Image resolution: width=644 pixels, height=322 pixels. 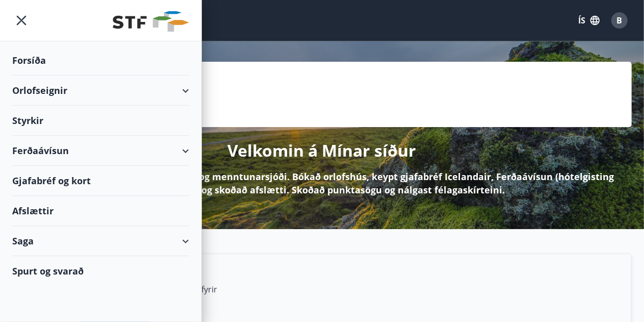 What do you see at coordinates (620, 21) in the screenshot?
I see `button: B` at bounding box center [620, 21].